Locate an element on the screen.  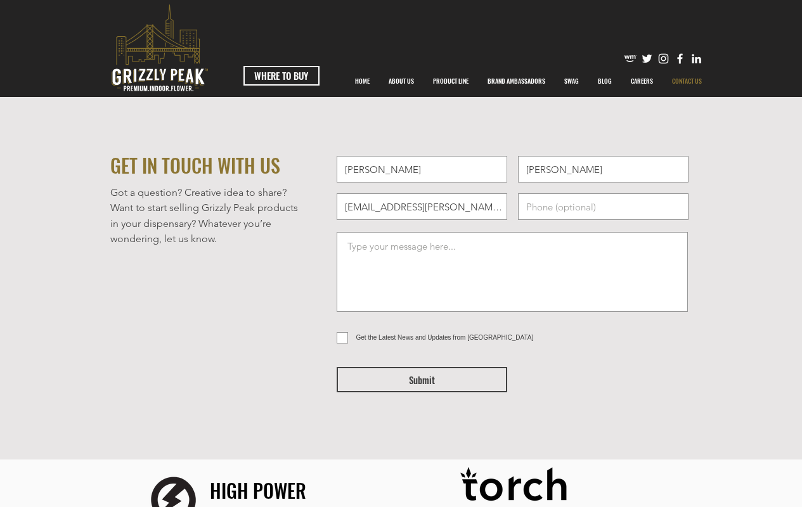
span: WHERE TO BUY is located at coordinates (281, 75).